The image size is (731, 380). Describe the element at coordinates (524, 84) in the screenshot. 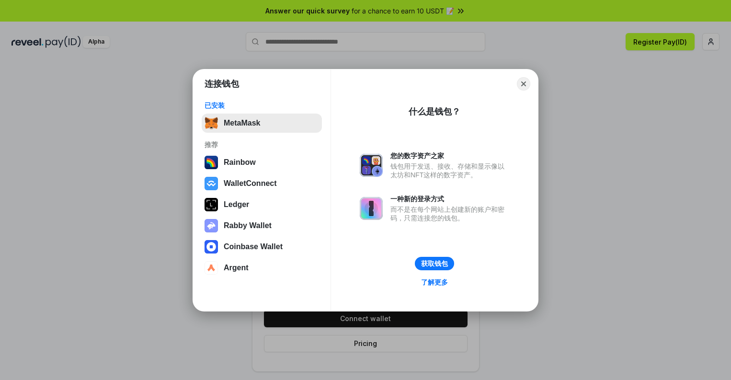

I see `button: Close` at that location.